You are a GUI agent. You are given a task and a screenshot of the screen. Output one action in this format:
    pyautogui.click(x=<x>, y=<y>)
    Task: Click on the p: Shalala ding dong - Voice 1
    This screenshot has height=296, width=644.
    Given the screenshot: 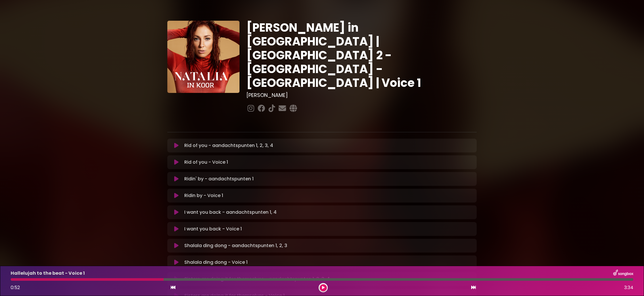 What is the action you would take?
    pyautogui.click(x=216, y=262)
    